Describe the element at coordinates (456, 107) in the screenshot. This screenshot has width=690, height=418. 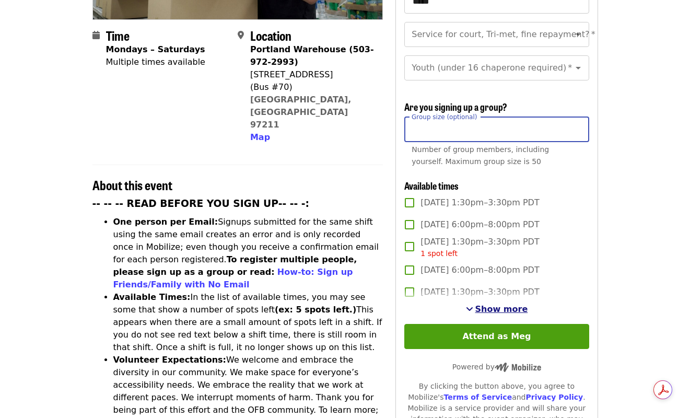
I see `span: Are you signing up a group?` at that location.